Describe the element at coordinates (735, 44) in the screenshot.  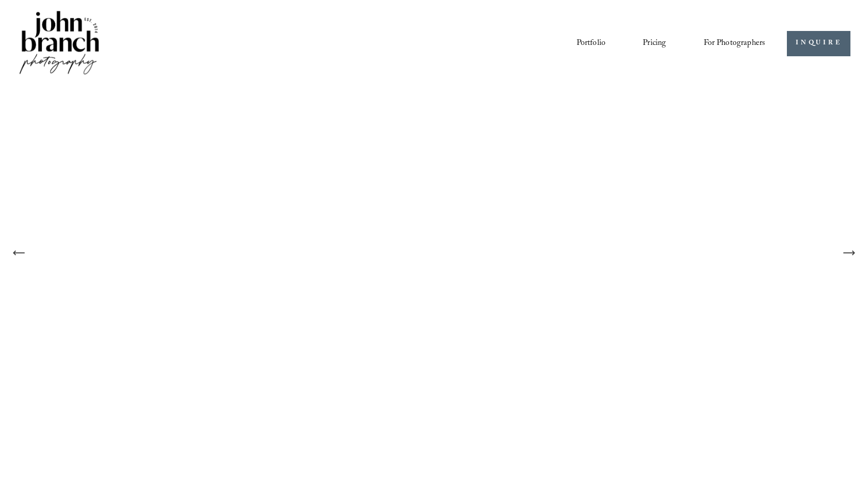
I see `span: For Photographers` at that location.